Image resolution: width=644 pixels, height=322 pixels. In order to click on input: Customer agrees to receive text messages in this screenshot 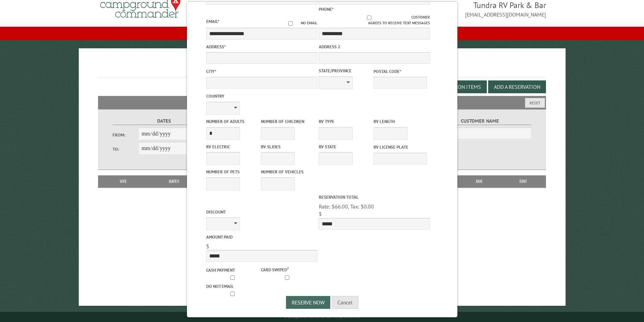, I will do `click(369, 17)`.